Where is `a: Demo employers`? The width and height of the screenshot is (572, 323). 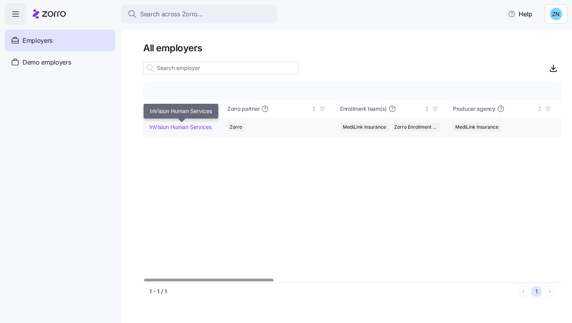 a: Demo employers is located at coordinates (60, 62).